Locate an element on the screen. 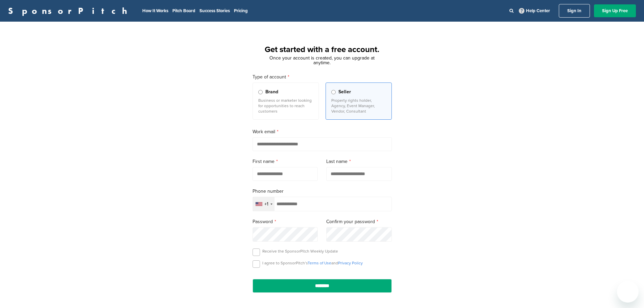 Image resolution: width=644 pixels, height=308 pixels. label: First name is located at coordinates (286, 162).